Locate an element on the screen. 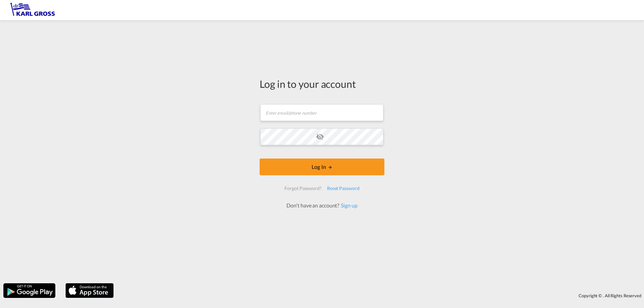 Image resolution: width=644 pixels, height=308 pixels. img: 3269c73066d711f095e541db4db89301.png is located at coordinates (33, 10).